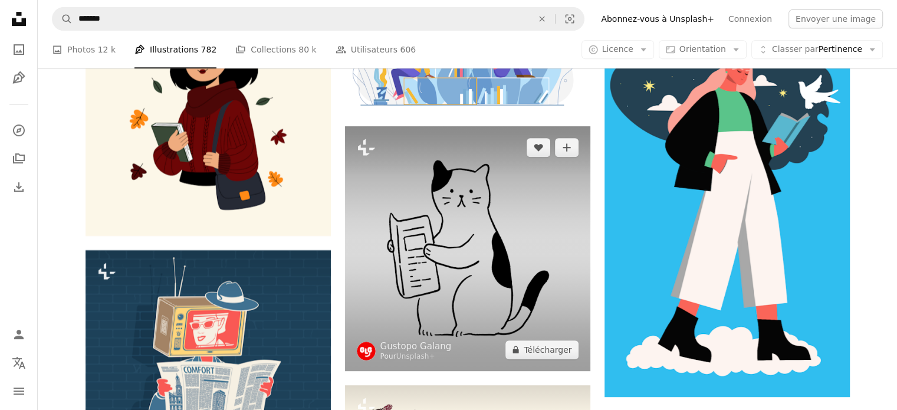 This screenshot has height=410, width=897. I want to click on button: Effacer, so click(542, 19).